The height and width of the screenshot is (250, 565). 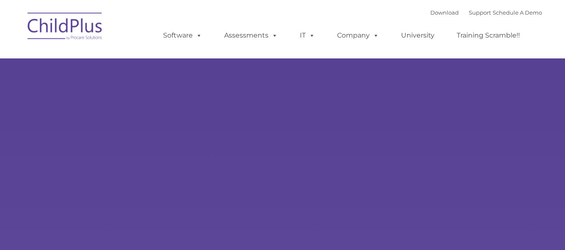 I want to click on a: Company, so click(x=358, y=36).